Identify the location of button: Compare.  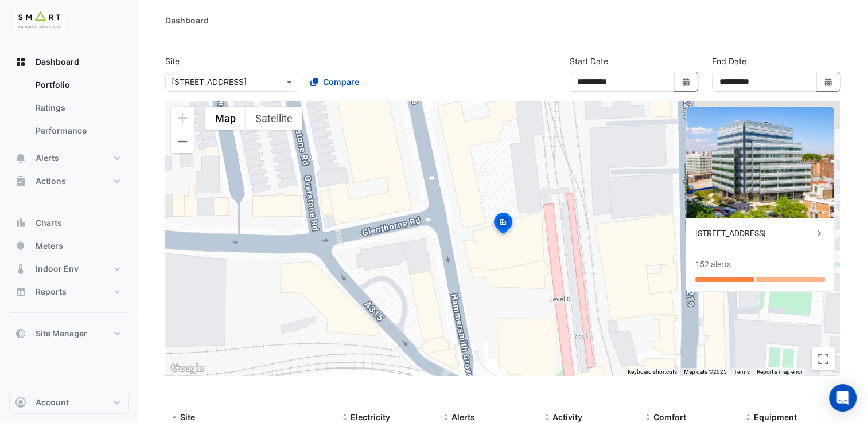
(334, 81).